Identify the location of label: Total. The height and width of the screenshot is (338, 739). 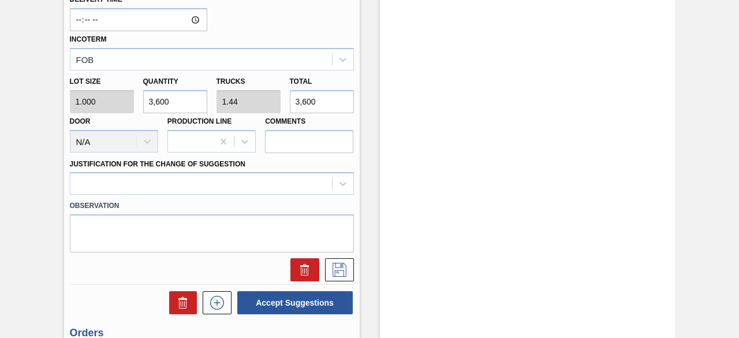
(301, 81).